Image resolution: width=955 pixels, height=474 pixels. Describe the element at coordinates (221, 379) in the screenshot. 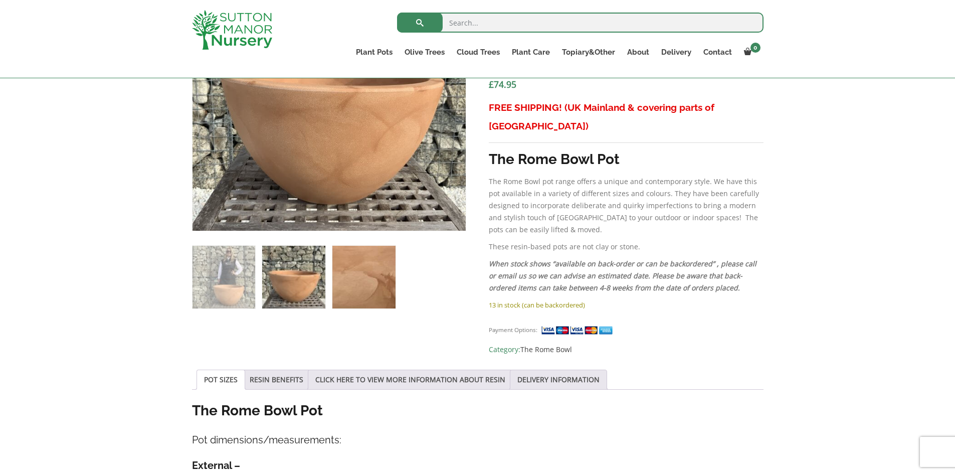

I see `a: POT SIZES` at that location.